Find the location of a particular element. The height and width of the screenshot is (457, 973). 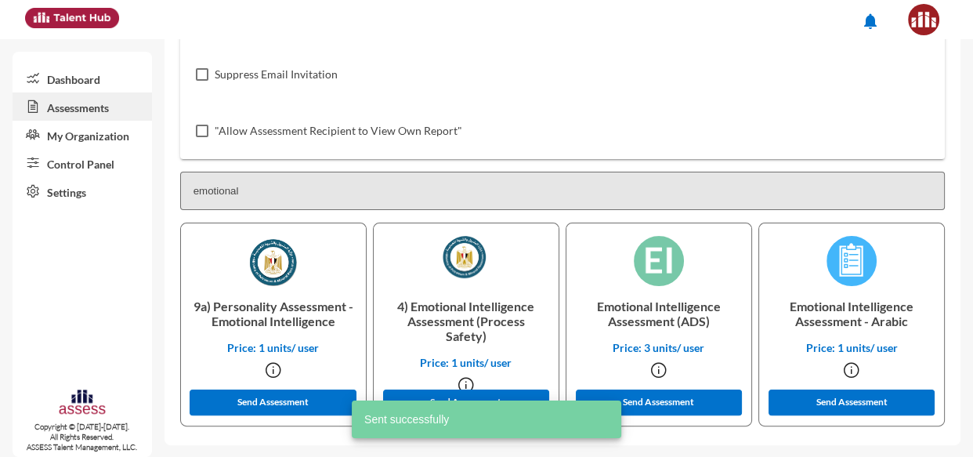

input: Search in assessments is located at coordinates (563, 190).